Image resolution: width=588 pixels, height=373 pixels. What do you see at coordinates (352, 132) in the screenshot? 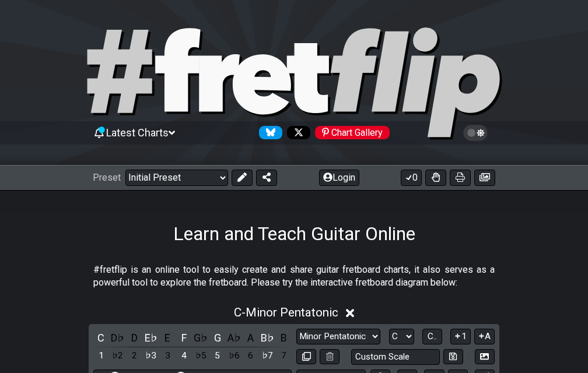
I see `div: Chart Gallery` at bounding box center [352, 132].